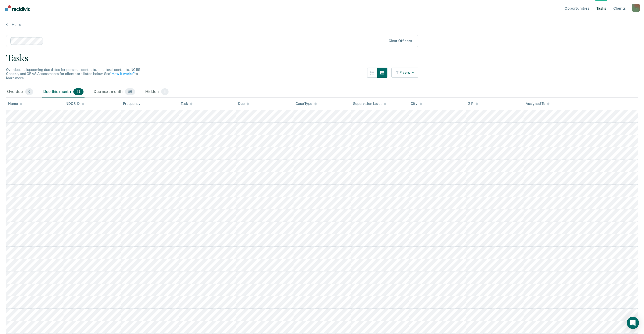  I want to click on span: Overdue and upcoming due dates for personal contacts, collateral contacts, NCJIS Checks, and ORAS..., so click(73, 74).